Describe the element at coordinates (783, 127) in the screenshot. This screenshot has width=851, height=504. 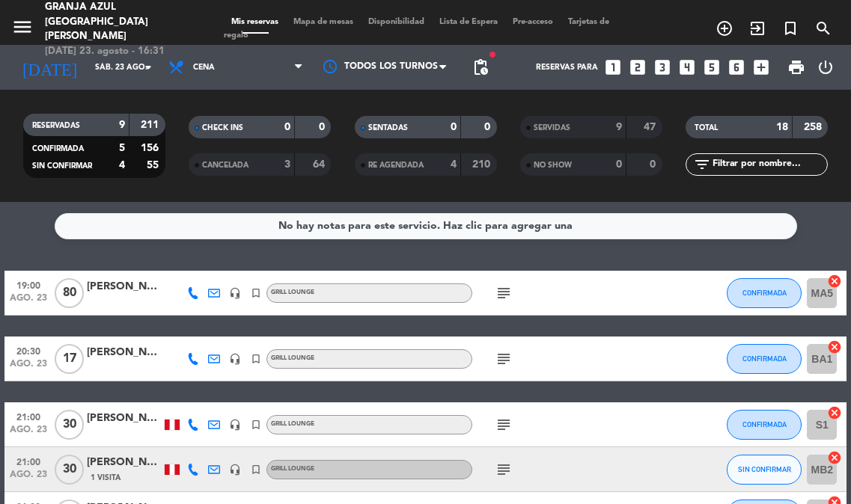
I see `strong: 18` at that location.